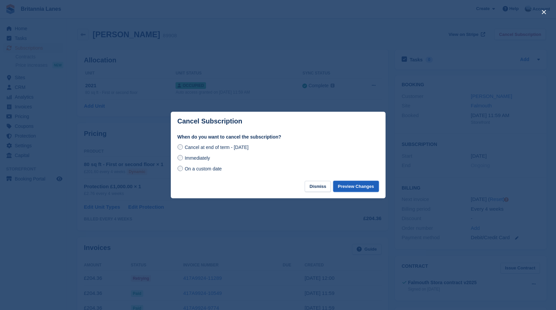 This screenshot has width=556, height=310. What do you see at coordinates (203, 169) in the screenshot?
I see `span: On a custom date` at bounding box center [203, 169].